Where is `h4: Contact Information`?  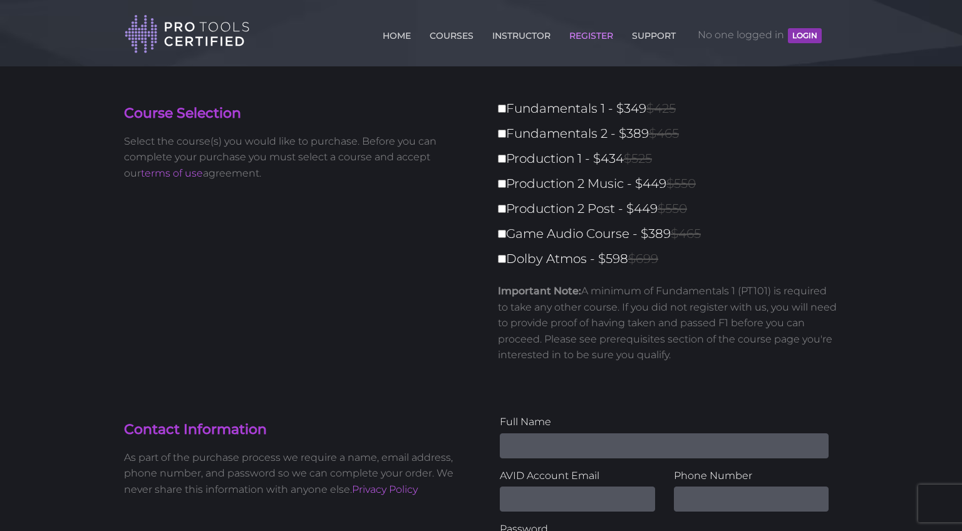 h4: Contact Information is located at coordinates (297, 430).